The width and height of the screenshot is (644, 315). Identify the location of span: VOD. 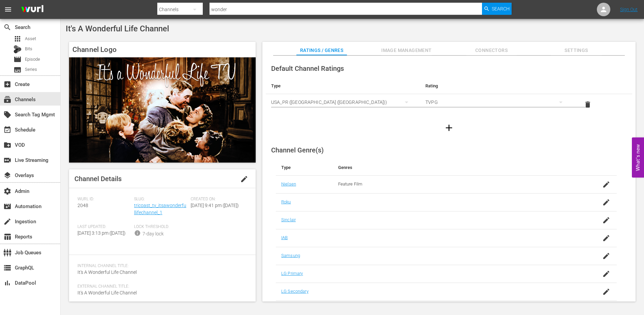
(7, 145).